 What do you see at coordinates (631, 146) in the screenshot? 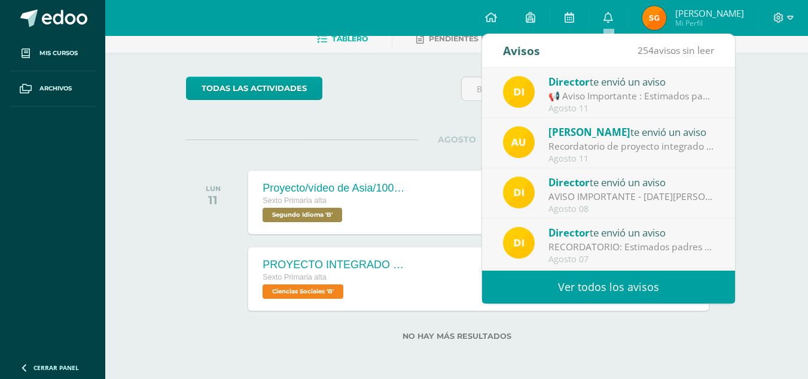
I see `div: Recordatorio de proyecto integrado de Ciencias Sociales y Kaqchikel: Estimados padres de familia ...` at bounding box center [631, 146].